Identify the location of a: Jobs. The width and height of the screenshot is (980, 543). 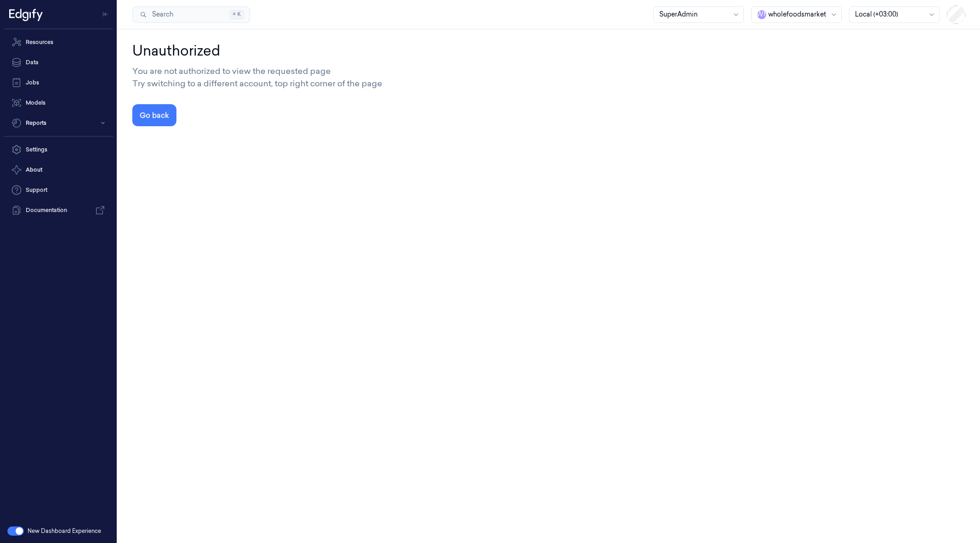
(59, 83).